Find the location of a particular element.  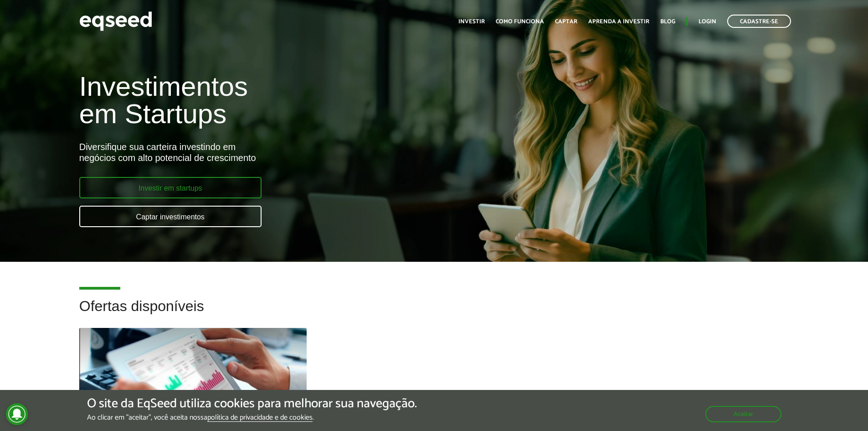

a: Cadastre-se is located at coordinates (759, 21).